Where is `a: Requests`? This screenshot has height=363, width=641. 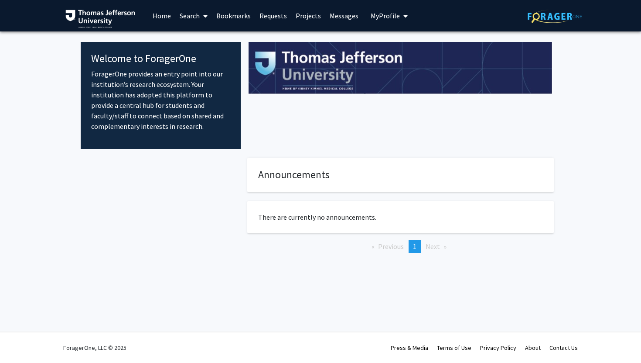 a: Requests is located at coordinates (273, 16).